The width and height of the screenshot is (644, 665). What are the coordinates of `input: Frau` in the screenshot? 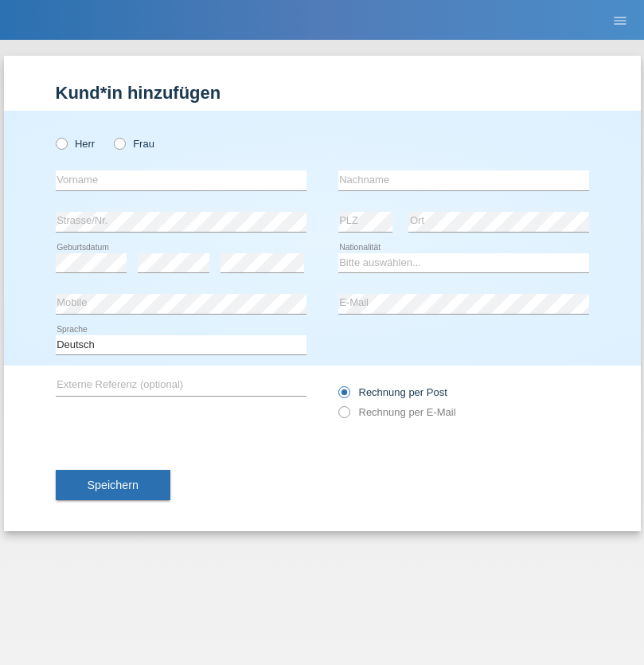 It's located at (119, 143).